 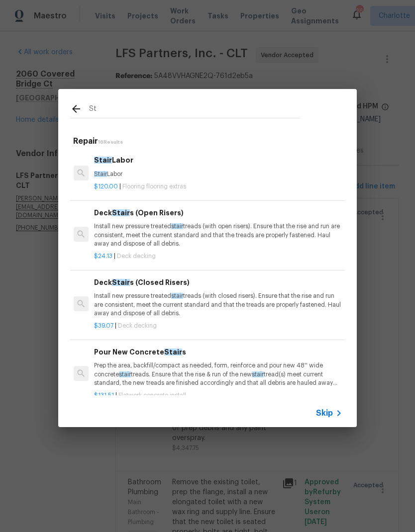 I want to click on span: $120.00, so click(x=106, y=186).